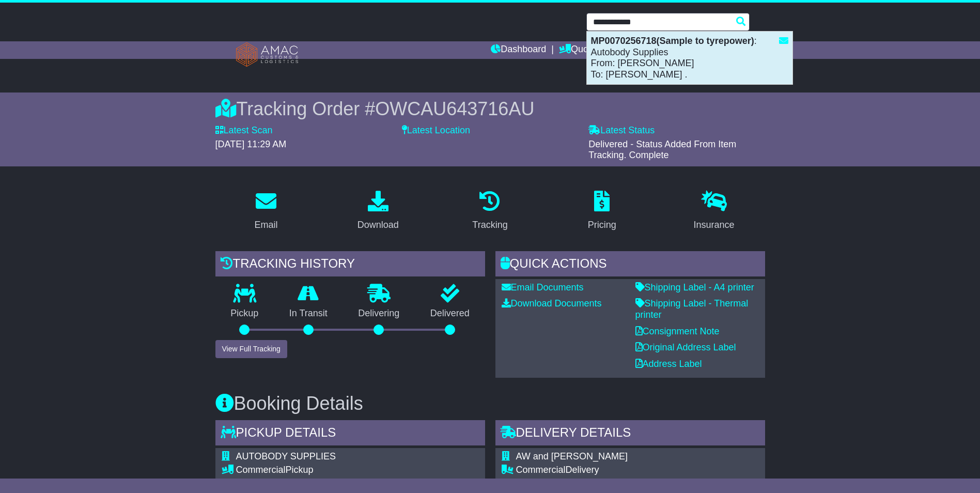 Image resolution: width=980 pixels, height=493 pixels. Describe the element at coordinates (308, 313) in the screenshot. I see `p: In Transit` at that location.